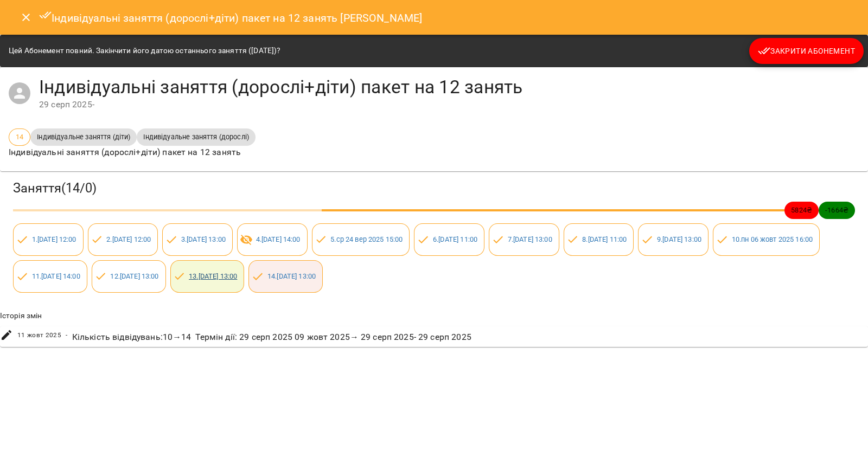  What do you see at coordinates (366, 240) in the screenshot?
I see `a: 5.ср 24 вер 2025 15:00` at bounding box center [366, 240].